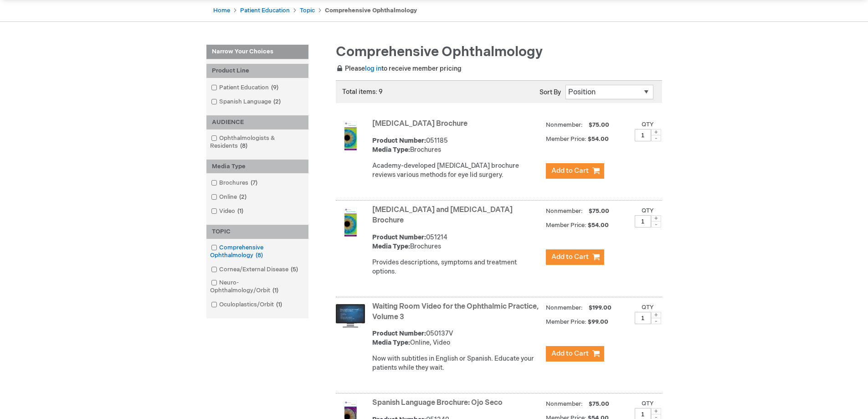 The height and width of the screenshot is (419, 868). Describe the element at coordinates (257, 287) in the screenshot. I see `a: Neuro-Ophthalmology/Orbit1` at that location.